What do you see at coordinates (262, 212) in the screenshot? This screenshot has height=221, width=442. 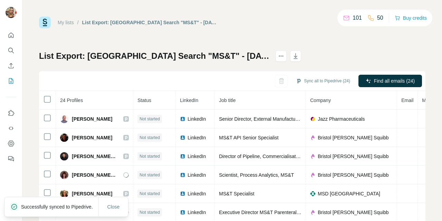 I see `span: Executive Director MS&T Parenteral DP` at bounding box center [262, 212].